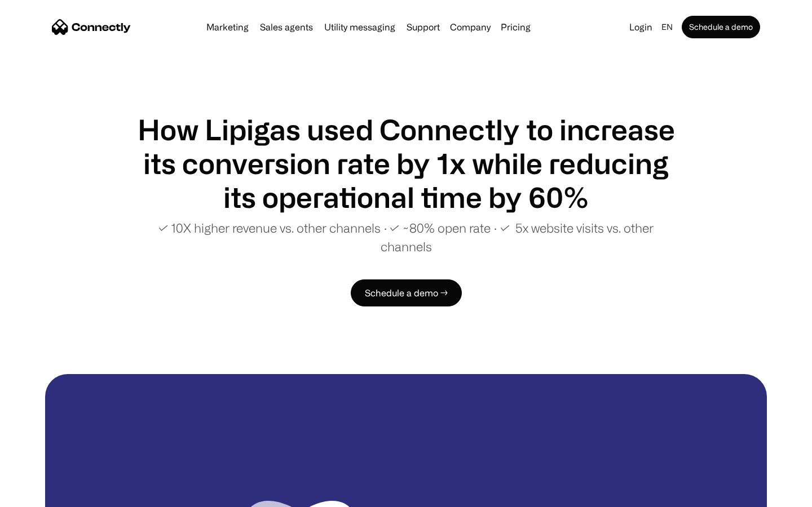 The height and width of the screenshot is (507, 812). What do you see at coordinates (423, 27) in the screenshot?
I see `a: Support` at bounding box center [423, 27].